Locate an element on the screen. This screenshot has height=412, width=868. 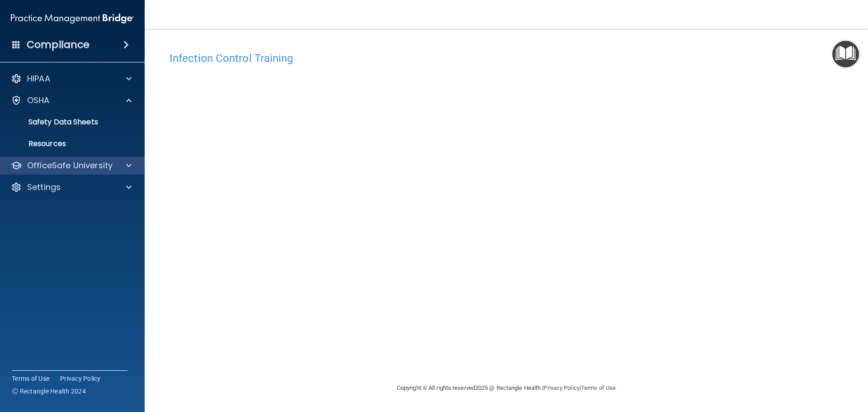
a: OSHA is located at coordinates (71, 100).